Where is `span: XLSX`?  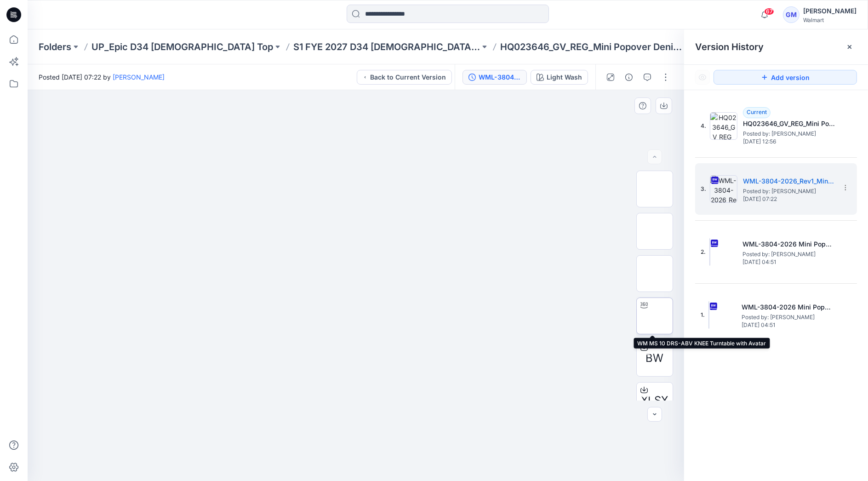
span: XLSX is located at coordinates (655, 400).